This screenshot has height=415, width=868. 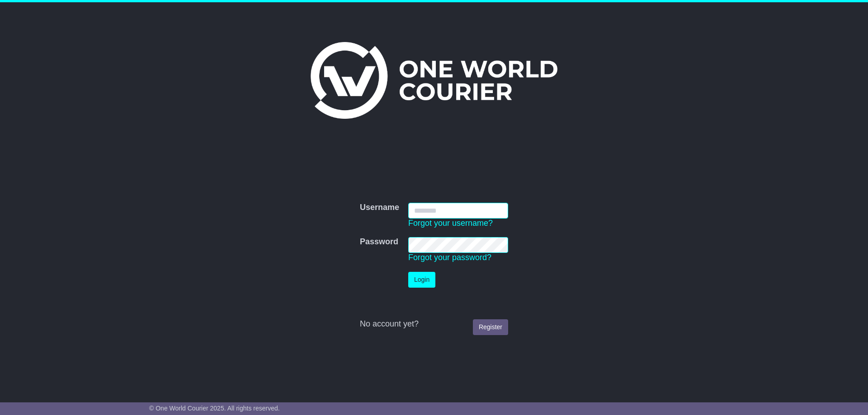 What do you see at coordinates (434, 80) in the screenshot?
I see `img: One World` at bounding box center [434, 80].